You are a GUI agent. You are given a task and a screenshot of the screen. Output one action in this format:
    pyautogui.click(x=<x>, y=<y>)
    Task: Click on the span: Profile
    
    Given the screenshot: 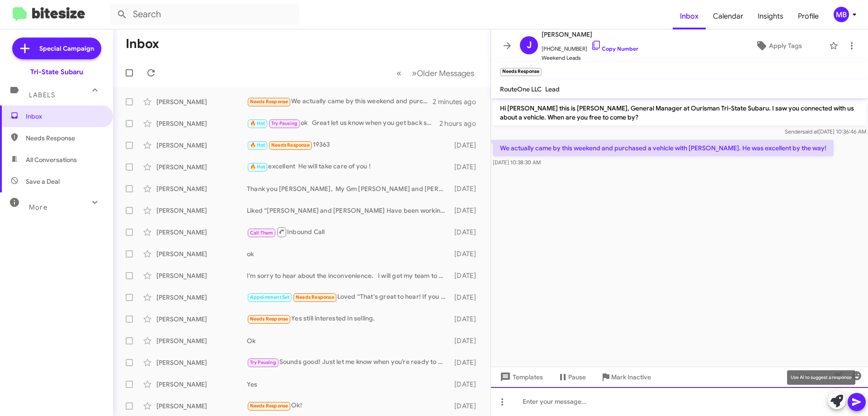 What is the action you would take?
    pyautogui.click(x=808, y=16)
    